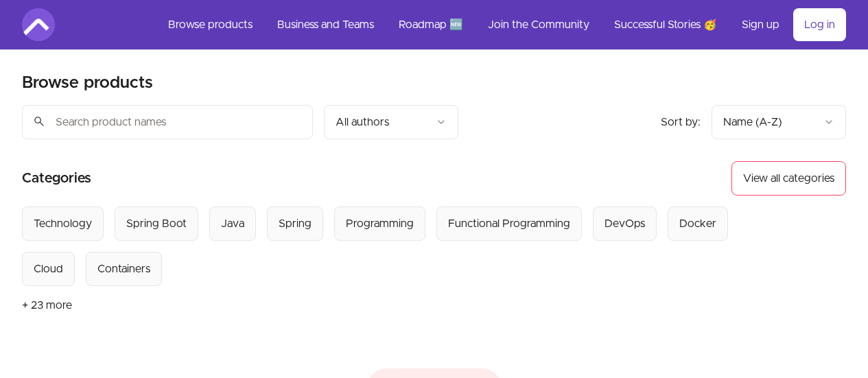  I want to click on h2: Categories, so click(56, 178).